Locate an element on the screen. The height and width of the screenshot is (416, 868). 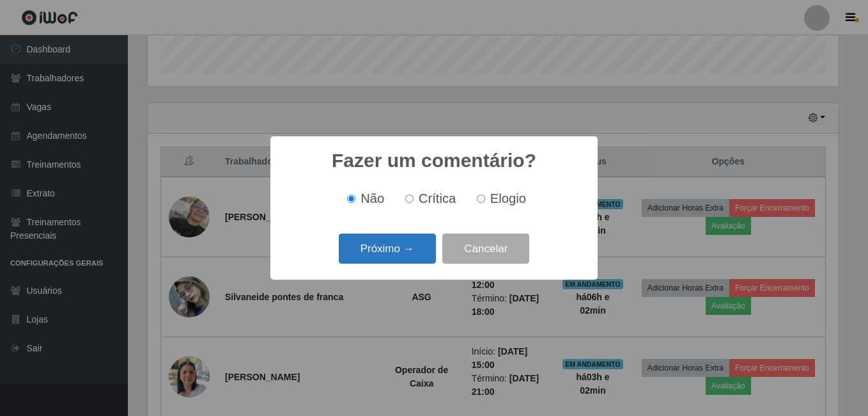
h2: Fazer um comentário? is located at coordinates (434, 161).